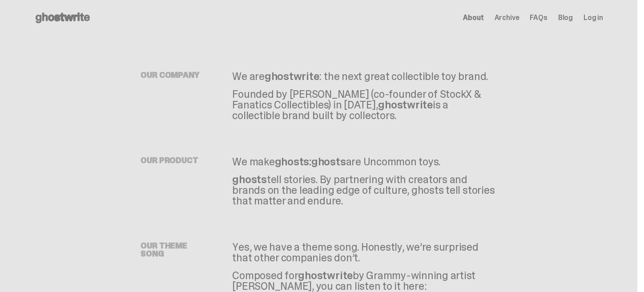  Describe the element at coordinates (365, 77) in the screenshot. I see `p: We are : the next great collectible toy brand.` at that location.